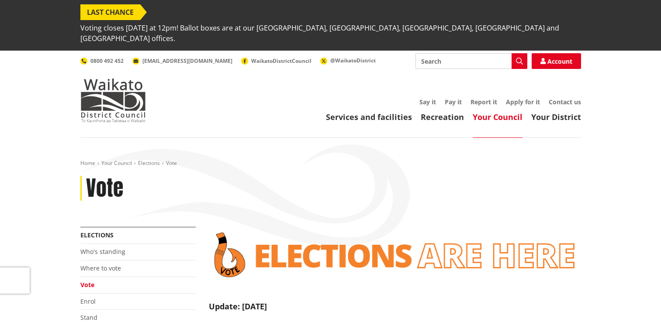 This screenshot has height=322, width=661. Describe the element at coordinates (103, 251) in the screenshot. I see `a: Who's standing` at that location.